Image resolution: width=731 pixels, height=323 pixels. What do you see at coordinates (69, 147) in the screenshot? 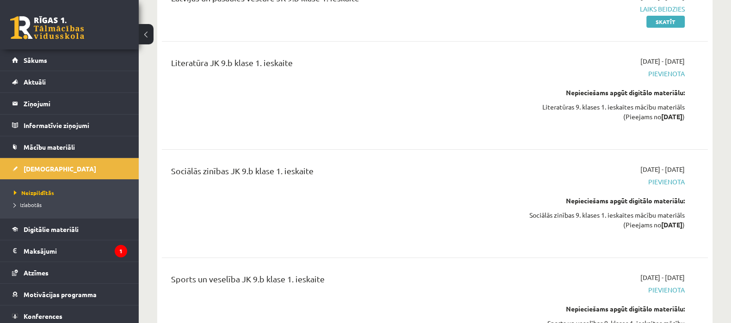
I see `a: Mācību materiāli` at bounding box center [69, 147].